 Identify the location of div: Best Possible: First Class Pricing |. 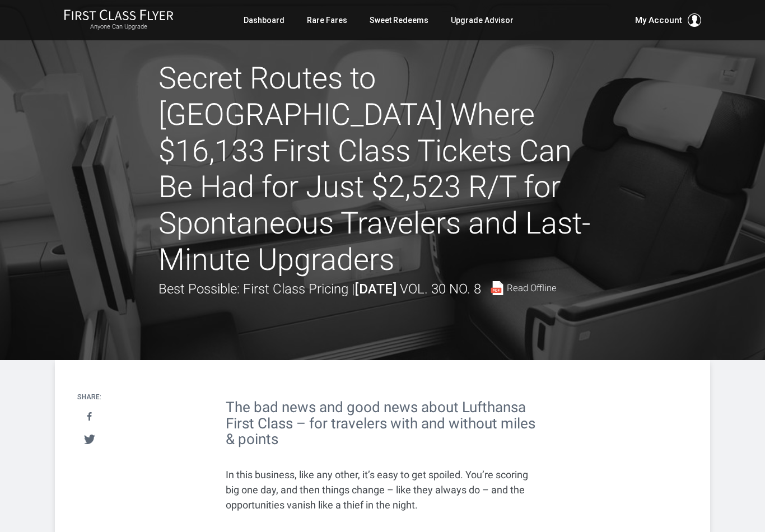
(357, 289).